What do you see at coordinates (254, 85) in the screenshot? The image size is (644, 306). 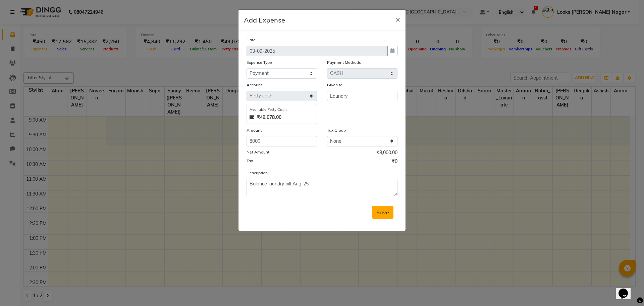 I see `label: Account` at bounding box center [254, 85].